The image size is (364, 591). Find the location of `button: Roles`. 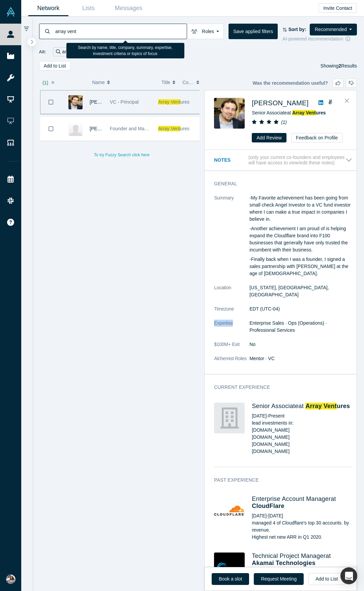

button: Roles is located at coordinates (205, 32).